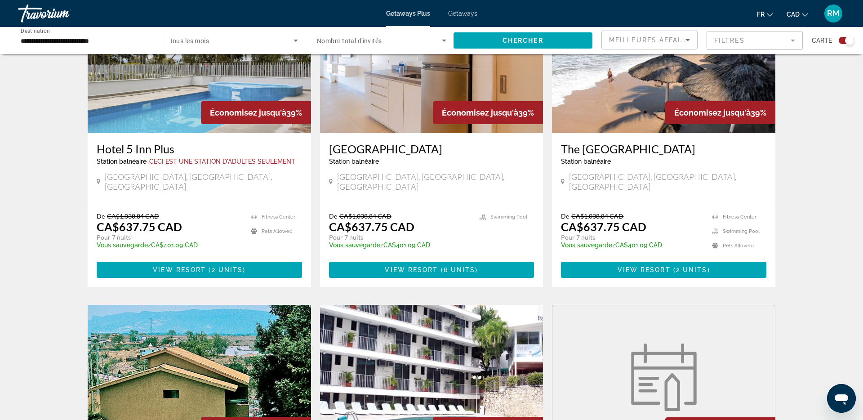  Describe the element at coordinates (755, 40) in the screenshot. I see `button: Filter` at that location.